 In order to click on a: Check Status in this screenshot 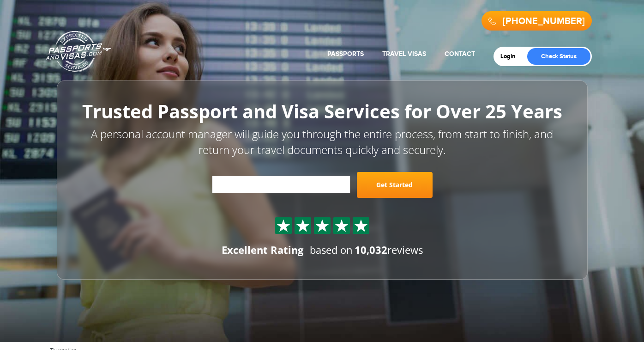, I will do `click(559, 56)`.